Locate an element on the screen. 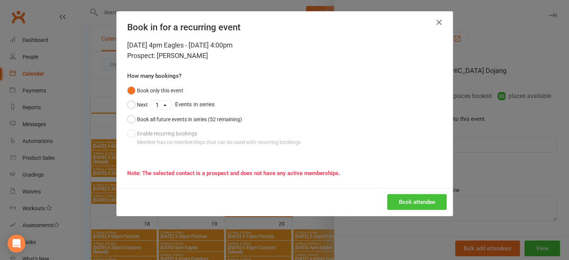 Image resolution: width=569 pixels, height=260 pixels. h4: Book in for a recurring event is located at coordinates (285, 27).